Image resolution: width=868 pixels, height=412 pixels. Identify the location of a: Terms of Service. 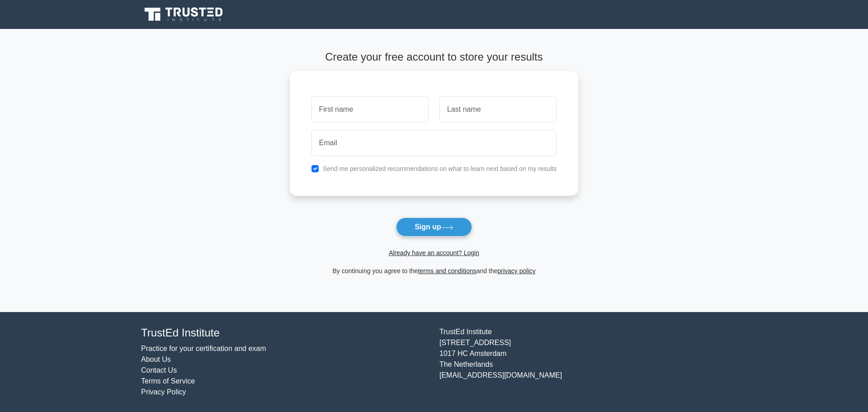
(168, 381).